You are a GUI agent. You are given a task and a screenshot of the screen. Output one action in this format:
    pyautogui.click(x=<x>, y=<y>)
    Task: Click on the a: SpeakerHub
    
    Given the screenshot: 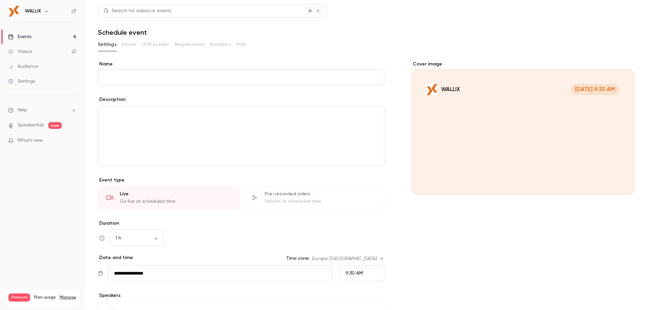 What is the action you would take?
    pyautogui.click(x=31, y=125)
    